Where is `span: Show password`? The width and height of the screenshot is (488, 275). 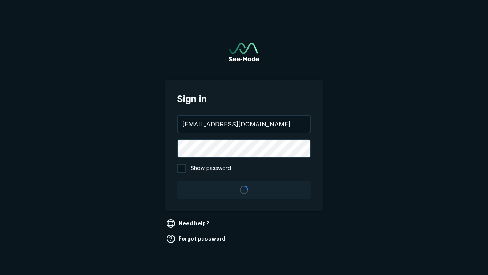
span: Show password is located at coordinates (211, 168).